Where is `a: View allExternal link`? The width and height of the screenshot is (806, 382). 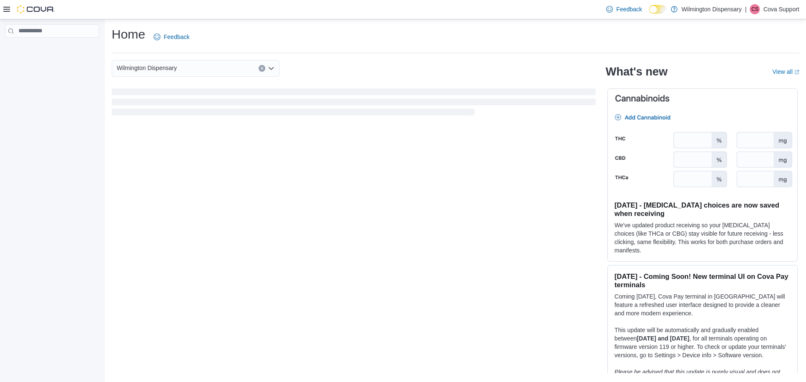
a: View allExternal link is located at coordinates (786, 72).